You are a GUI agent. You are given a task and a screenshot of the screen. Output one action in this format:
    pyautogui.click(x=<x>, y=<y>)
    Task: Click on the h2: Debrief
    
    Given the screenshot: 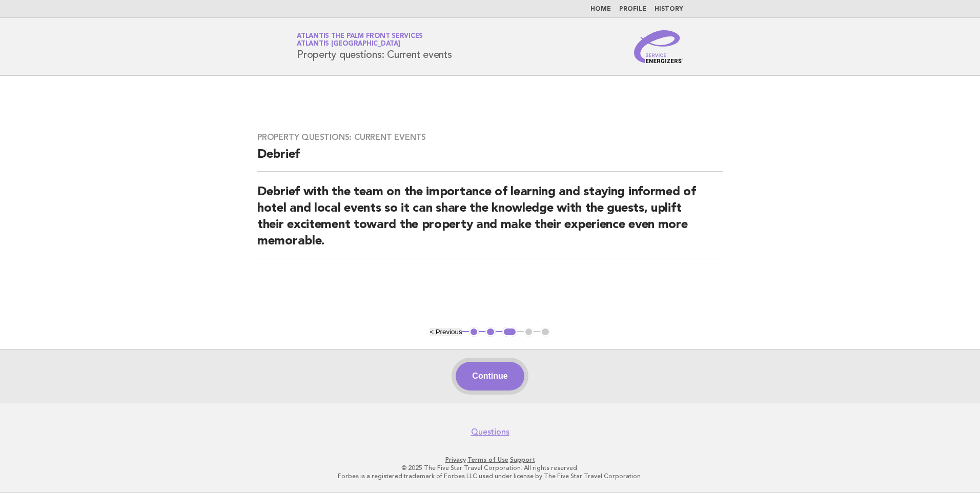 What is the action you would take?
    pyautogui.click(x=490, y=159)
    